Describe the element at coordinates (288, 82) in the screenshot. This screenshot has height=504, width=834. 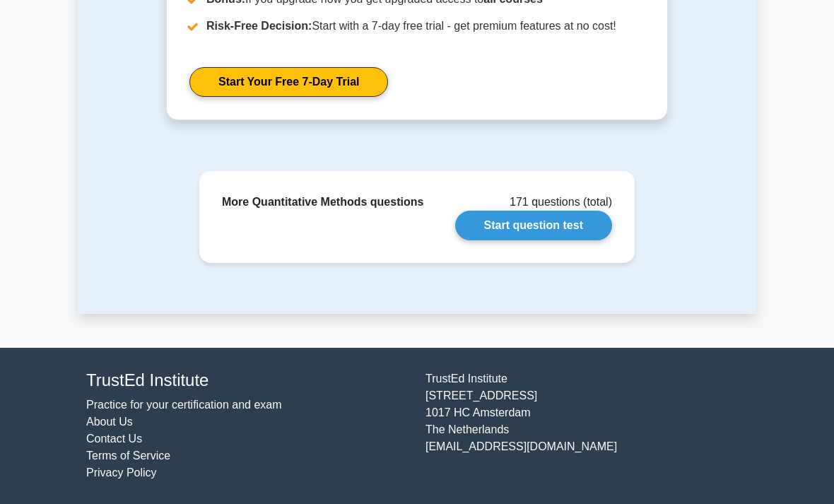
I see `a: Start Your Free 7-Day Trial` at that location.